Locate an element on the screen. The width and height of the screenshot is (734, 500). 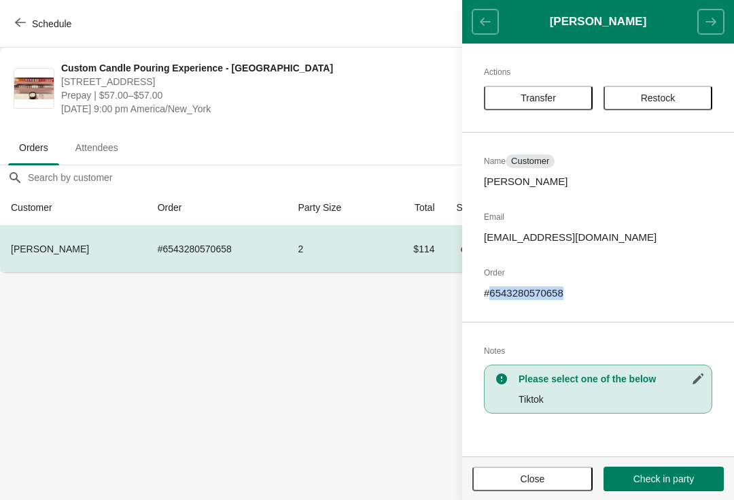
span: Close is located at coordinates (533, 479).